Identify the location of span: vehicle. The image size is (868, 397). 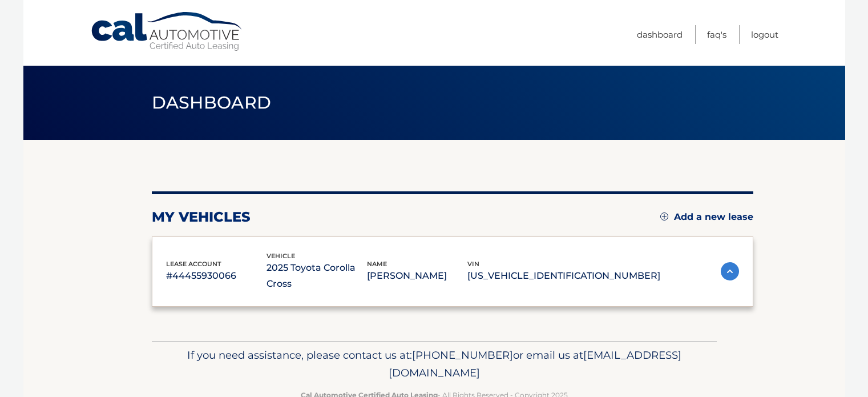
(281, 256).